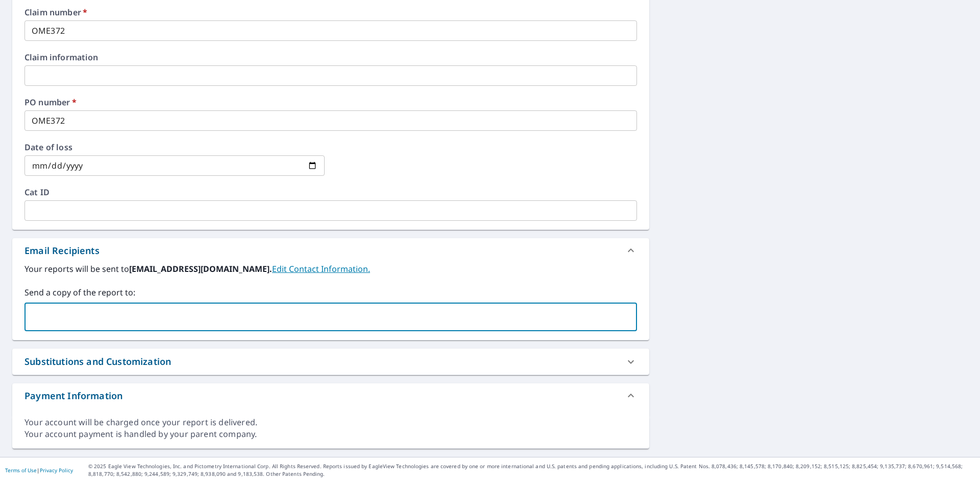 The width and height of the screenshot is (980, 483). Describe the element at coordinates (331, 434) in the screenshot. I see `div: Your account payment is handled by your parent company.` at that location.